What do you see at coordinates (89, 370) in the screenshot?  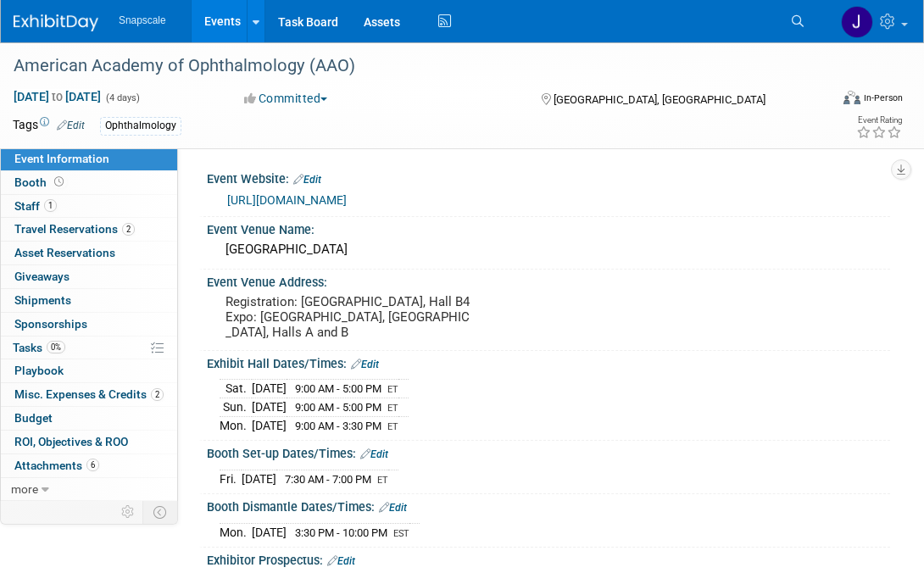 I see `a: Playbook` at bounding box center [89, 370].